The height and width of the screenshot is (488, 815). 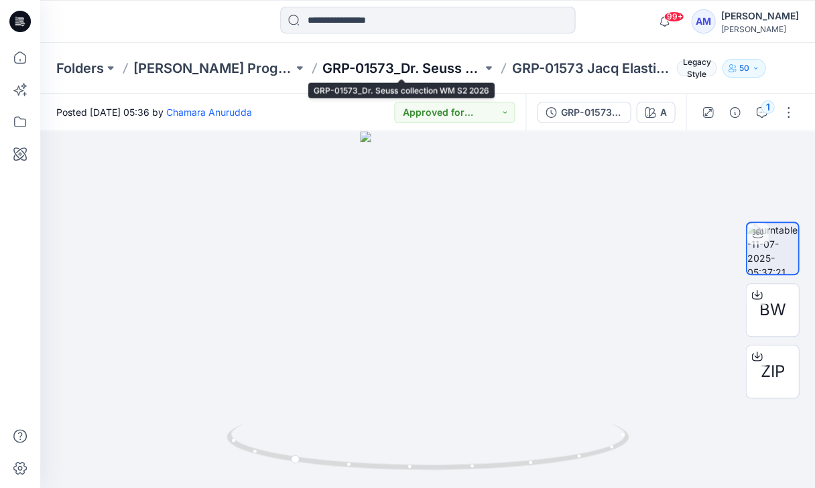 What do you see at coordinates (80, 68) in the screenshot?
I see `p: Folders` at bounding box center [80, 68].